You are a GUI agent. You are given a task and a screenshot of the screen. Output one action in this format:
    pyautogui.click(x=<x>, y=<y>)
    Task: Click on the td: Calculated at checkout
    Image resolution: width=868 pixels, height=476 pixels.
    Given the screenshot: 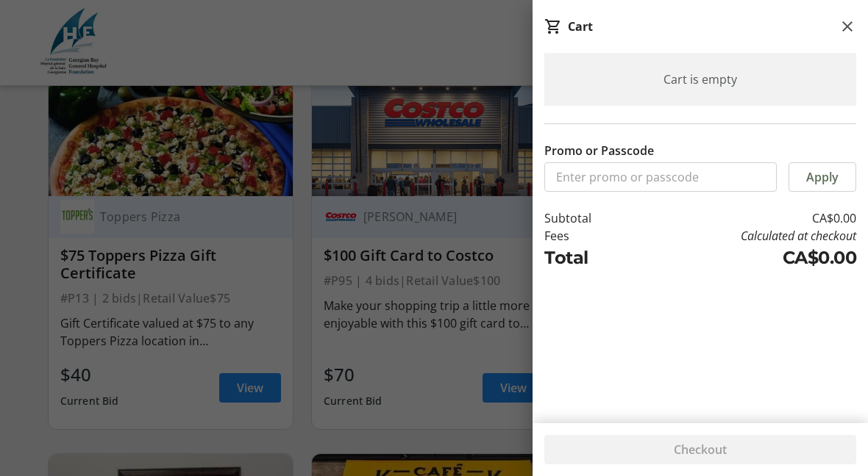 What is the action you would take?
    pyautogui.click(x=745, y=236)
    